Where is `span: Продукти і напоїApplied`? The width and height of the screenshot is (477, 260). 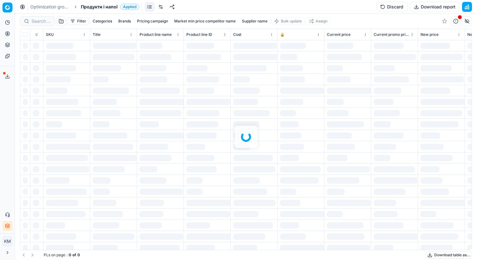
span: Продукти і напоїApplied is located at coordinates (110, 7).